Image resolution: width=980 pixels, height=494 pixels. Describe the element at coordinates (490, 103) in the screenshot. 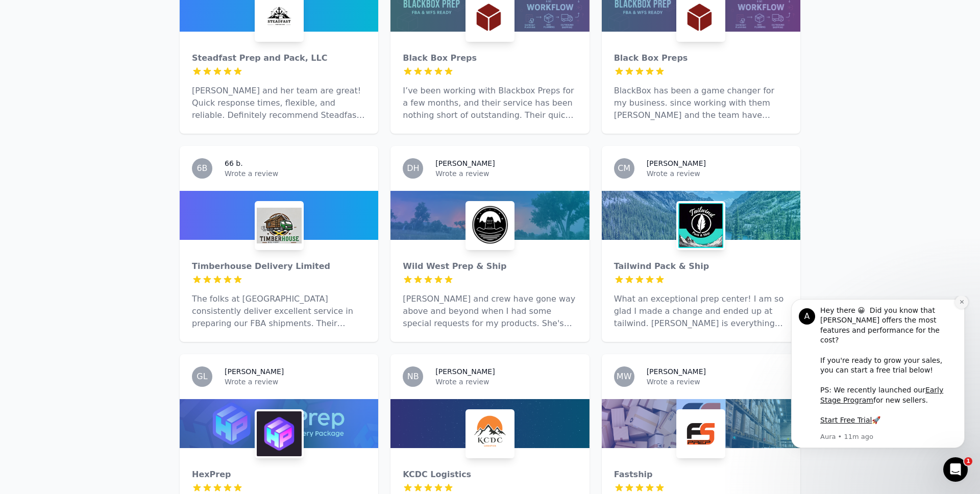

I see `p: I’ve been working with Blackbox Preps for a few months, and their service has been nothing short ...` at that location.